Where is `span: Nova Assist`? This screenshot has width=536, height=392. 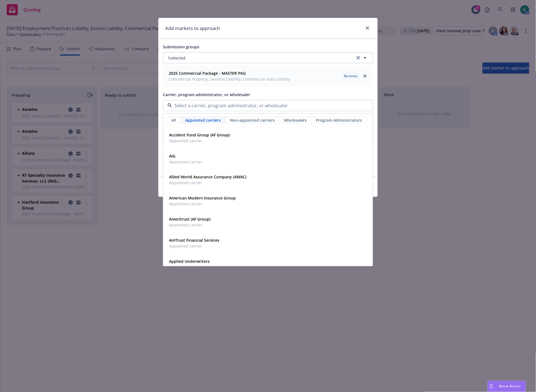
span: Nova Assist is located at coordinates (510, 387).